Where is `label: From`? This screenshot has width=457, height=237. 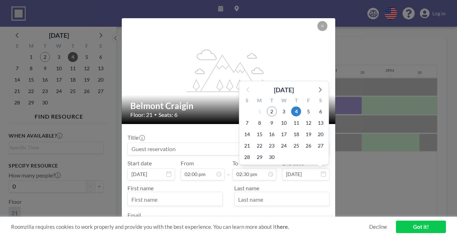
label: From is located at coordinates (187, 163).